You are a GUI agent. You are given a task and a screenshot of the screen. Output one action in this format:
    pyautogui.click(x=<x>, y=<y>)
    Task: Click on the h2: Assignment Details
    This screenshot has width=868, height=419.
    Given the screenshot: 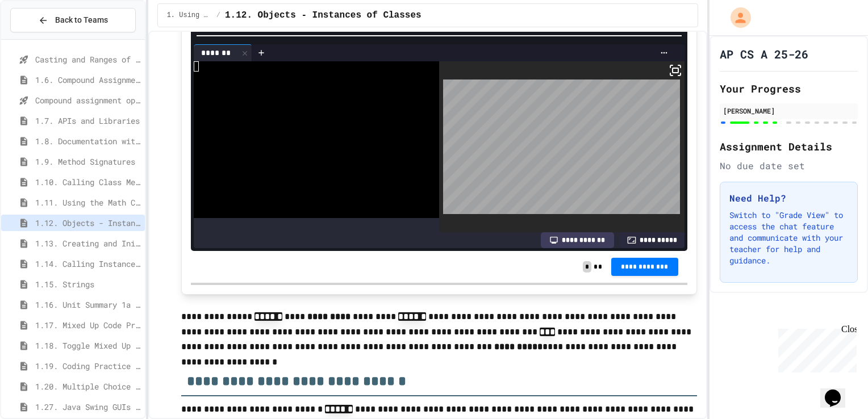 What is the action you would take?
    pyautogui.click(x=789, y=147)
    